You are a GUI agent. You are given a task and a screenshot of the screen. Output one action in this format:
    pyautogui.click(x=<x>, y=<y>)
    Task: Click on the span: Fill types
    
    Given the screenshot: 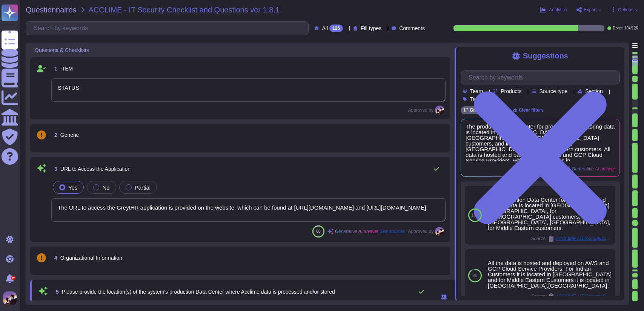 What is the action you would take?
    pyautogui.click(x=371, y=29)
    